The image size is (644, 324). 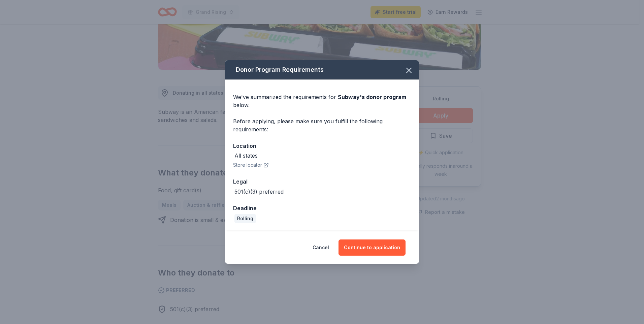 I want to click on div: Rolling, so click(x=245, y=219).